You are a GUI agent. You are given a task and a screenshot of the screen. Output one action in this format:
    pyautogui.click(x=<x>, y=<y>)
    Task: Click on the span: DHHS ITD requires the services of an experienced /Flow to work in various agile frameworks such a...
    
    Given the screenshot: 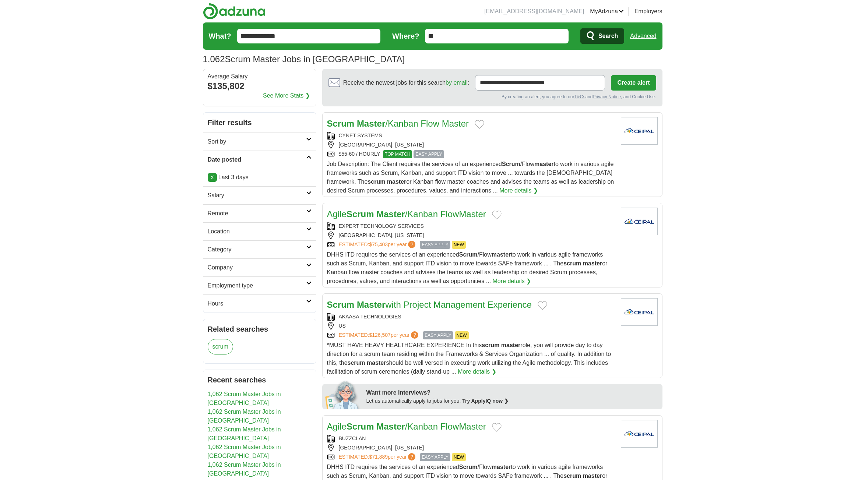 What is the action you would take?
    pyautogui.click(x=467, y=268)
    